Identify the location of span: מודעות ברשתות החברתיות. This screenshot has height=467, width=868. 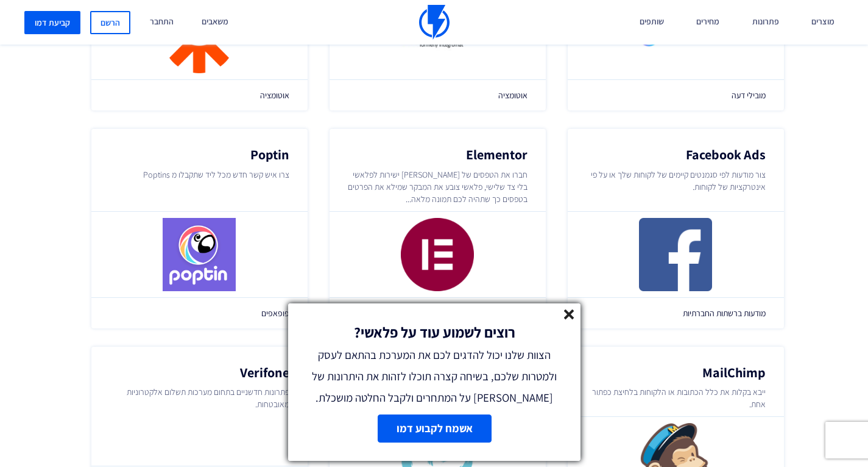
(676, 313).